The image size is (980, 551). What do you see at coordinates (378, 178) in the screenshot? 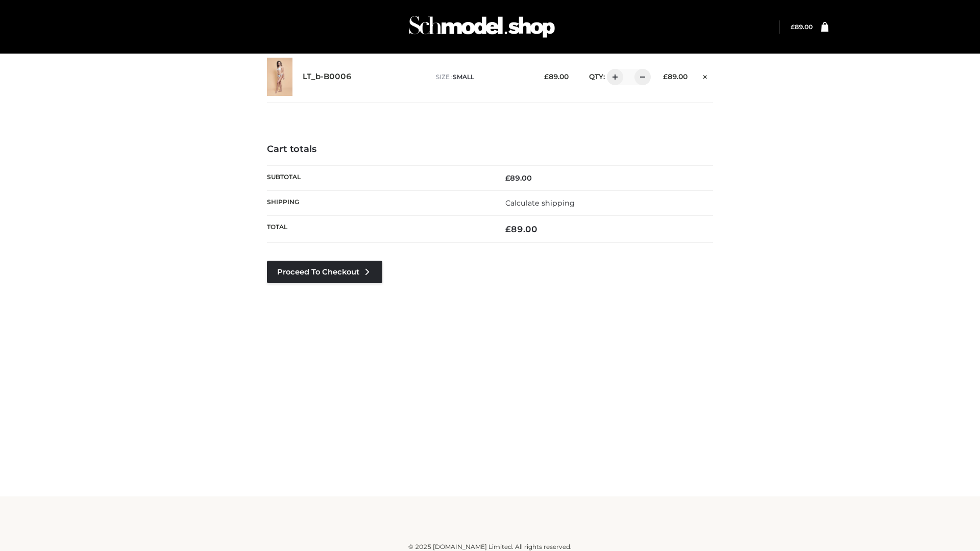
I see `th: Subtotal` at bounding box center [378, 178].